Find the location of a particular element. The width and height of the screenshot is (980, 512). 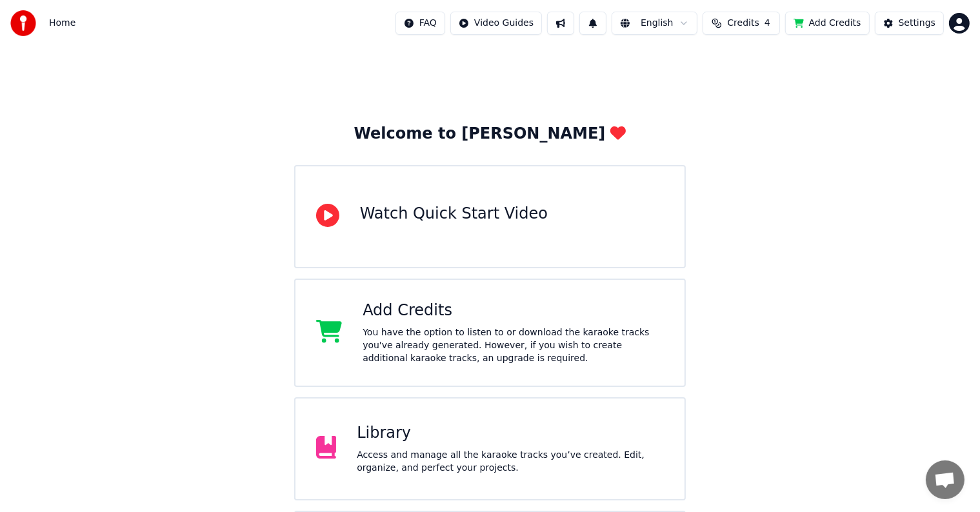

button: Settings is located at coordinates (909, 23).